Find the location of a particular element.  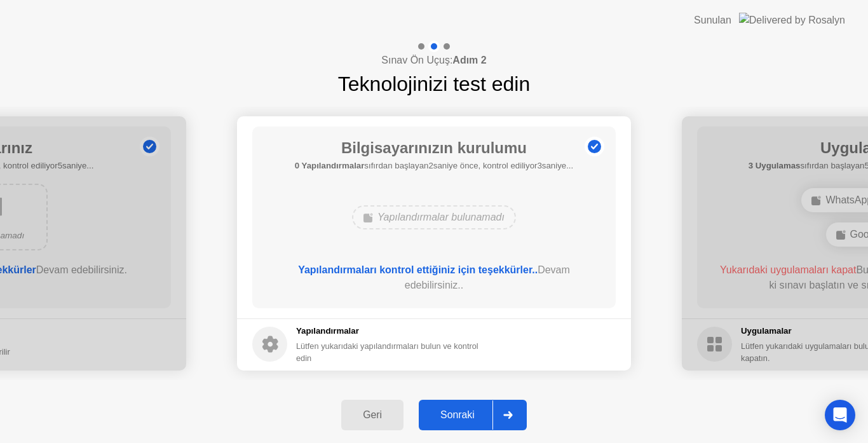

div: Yapılandırmalar bulunamadı is located at coordinates (434, 217).